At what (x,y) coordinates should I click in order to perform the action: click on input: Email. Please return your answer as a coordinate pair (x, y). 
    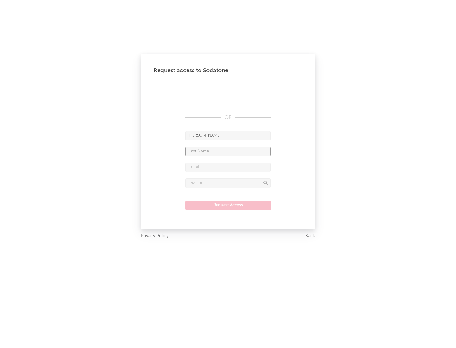
    Looking at the image, I should click on (228, 168).